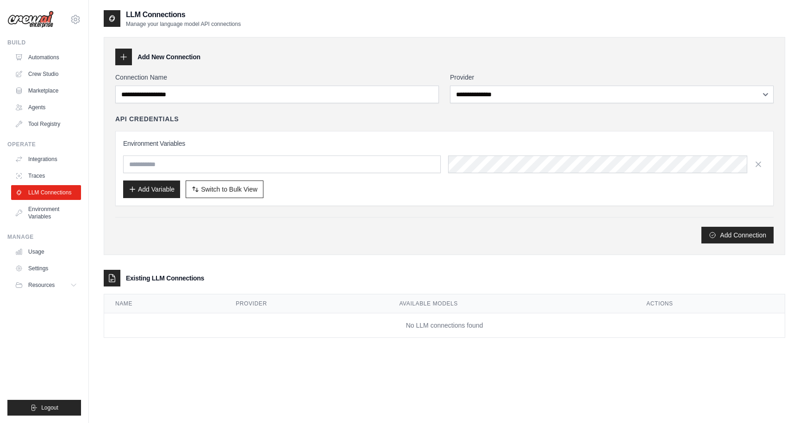  What do you see at coordinates (46, 252) in the screenshot?
I see `a: Usage` at bounding box center [46, 252].